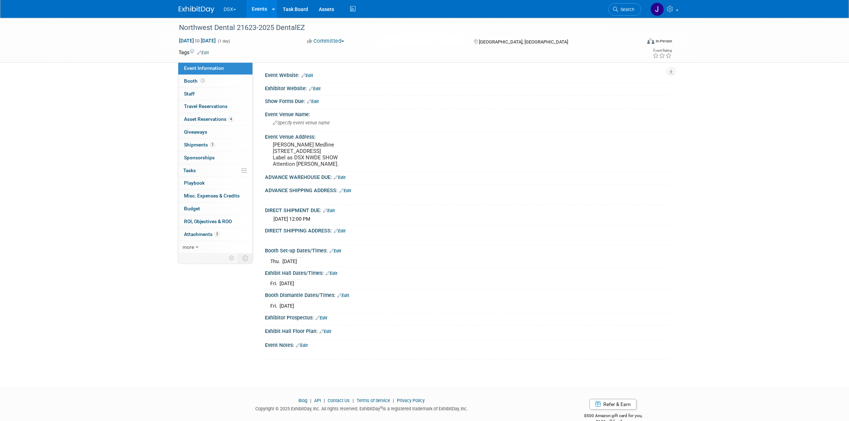  I want to click on a: Staff, so click(215, 94).